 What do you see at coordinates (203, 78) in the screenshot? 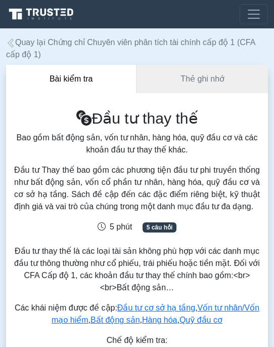
I see `font: Thẻ ghi nhớ` at bounding box center [203, 78].